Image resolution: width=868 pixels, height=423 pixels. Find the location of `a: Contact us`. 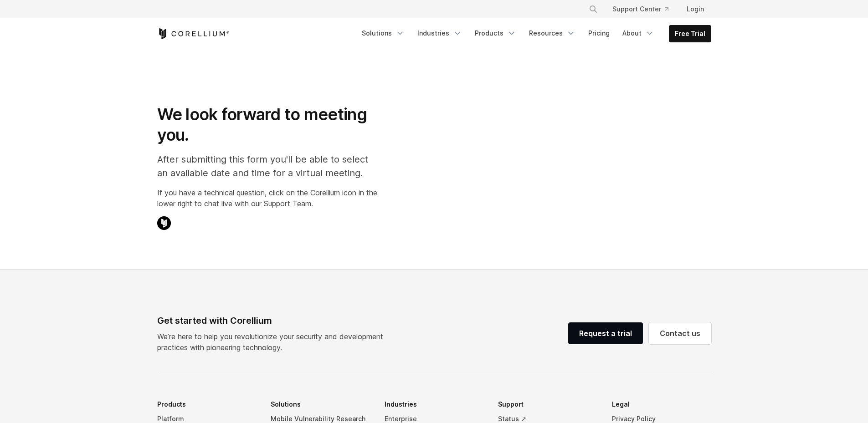

a: Contact us is located at coordinates (679, 334).